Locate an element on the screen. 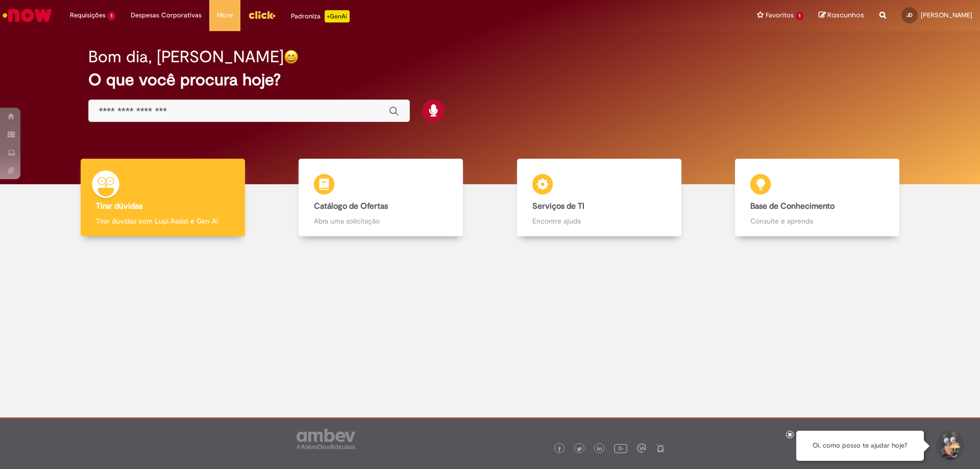  span: Despesas Corporativas is located at coordinates (166, 15).